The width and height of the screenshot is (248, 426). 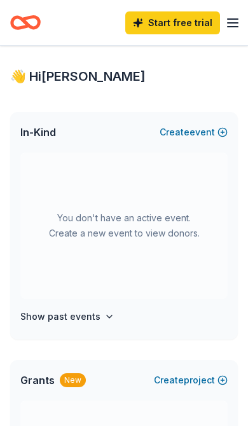 What do you see at coordinates (25, 22) in the screenshot?
I see `a: Home` at bounding box center [25, 22].